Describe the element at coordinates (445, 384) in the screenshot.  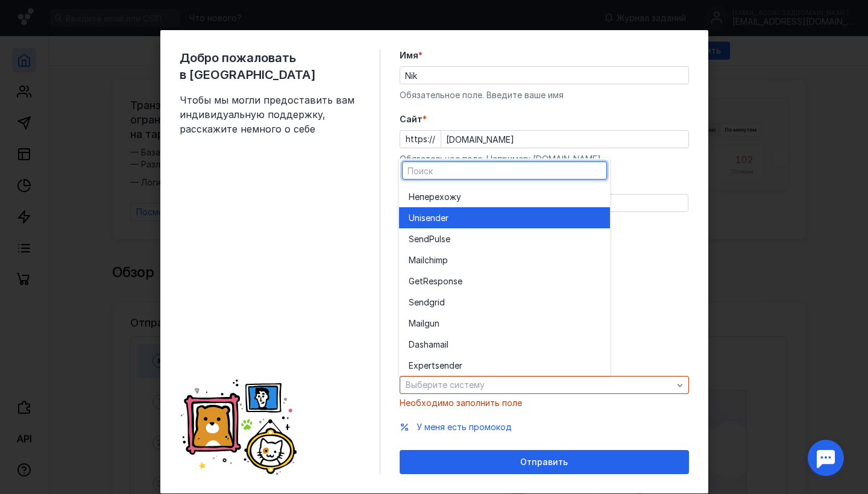
I see `span: Выберите систему` at that location.